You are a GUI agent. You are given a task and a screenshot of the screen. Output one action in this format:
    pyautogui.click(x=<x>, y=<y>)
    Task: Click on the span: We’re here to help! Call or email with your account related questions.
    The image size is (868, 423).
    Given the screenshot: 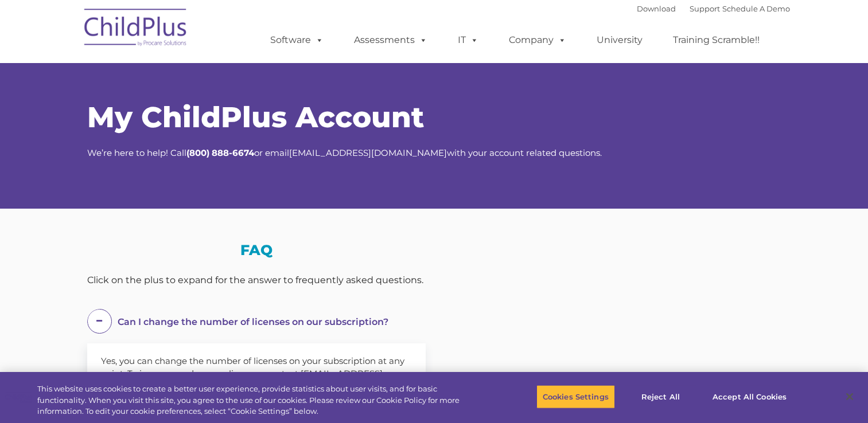 What is the action you would take?
    pyautogui.click(x=344, y=153)
    